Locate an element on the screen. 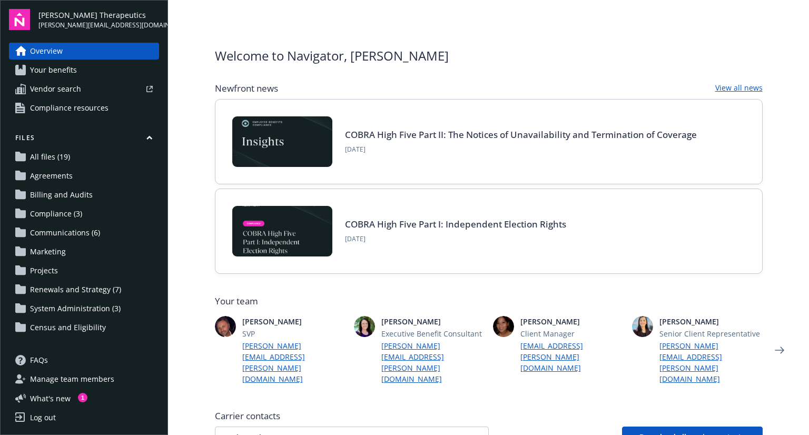 This screenshot has width=809, height=435. a: Projects is located at coordinates (84, 271).